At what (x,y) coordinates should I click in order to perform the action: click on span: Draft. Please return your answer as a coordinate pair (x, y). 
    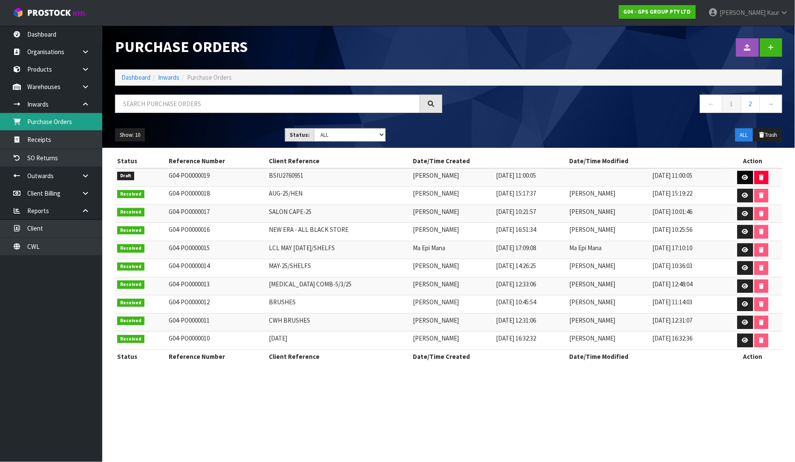
    Looking at the image, I should click on (126, 176).